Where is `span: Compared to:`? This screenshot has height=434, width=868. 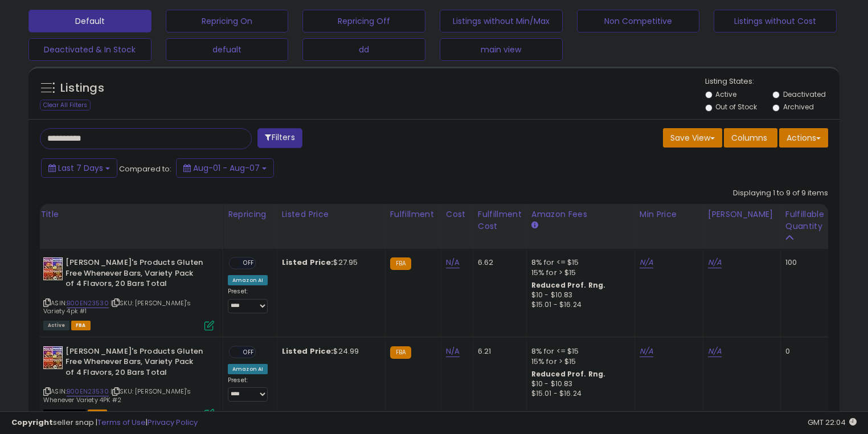
span: Compared to: is located at coordinates (145, 169).